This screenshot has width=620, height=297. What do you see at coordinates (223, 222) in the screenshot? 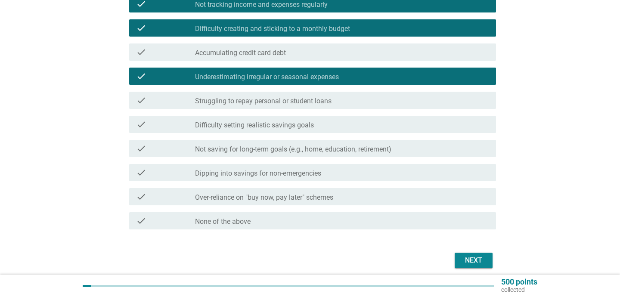
I see `label: None of the above` at bounding box center [223, 222].